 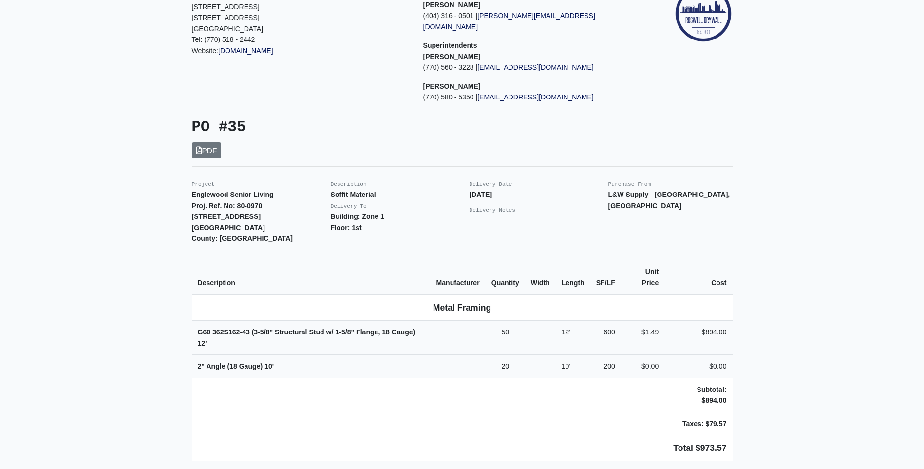 I want to click on strong: Soffit Material, so click(x=353, y=194).